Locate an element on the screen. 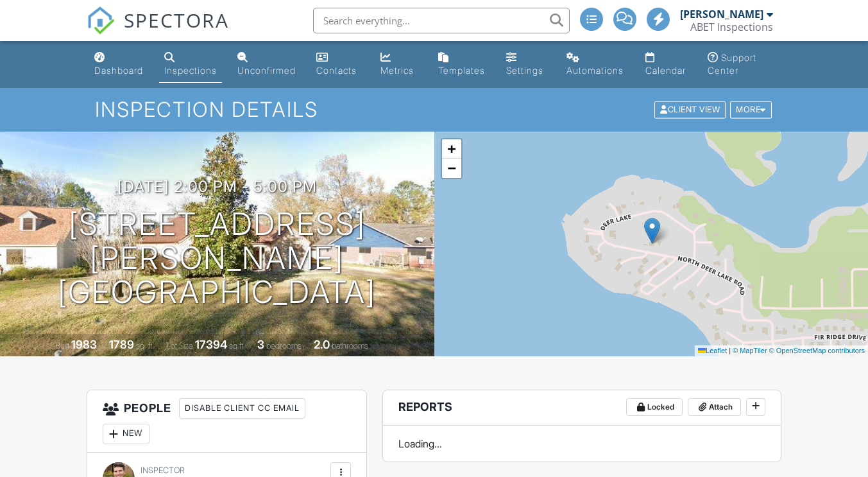  div: Unconfirmed is located at coordinates (267, 70).